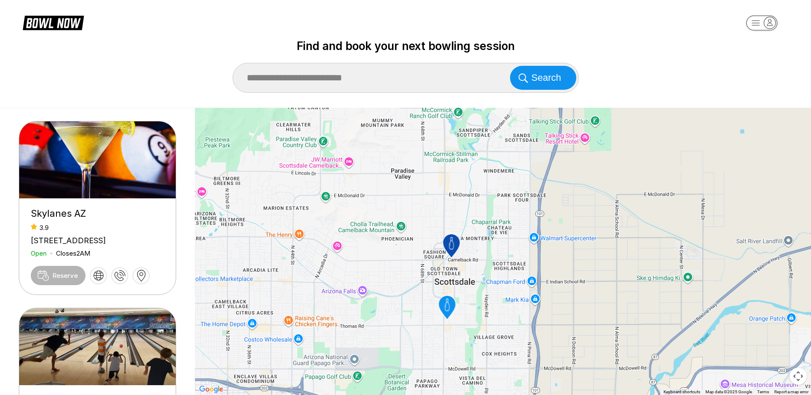 The width and height of the screenshot is (811, 395). What do you see at coordinates (451, 247) in the screenshot?
I see `gmp-advanced-marker: Skylanes AZ` at bounding box center [451, 247].